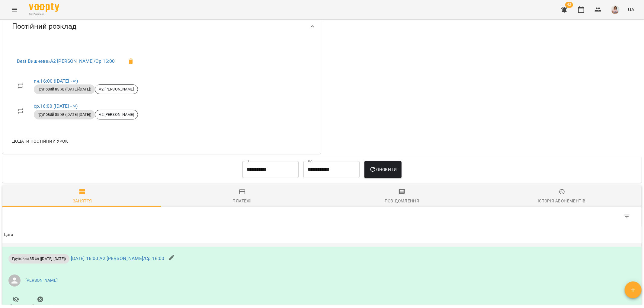 The width and height of the screenshot is (644, 308). What do you see at coordinates (383, 170) in the screenshot?
I see `span: Оновити` at bounding box center [383, 170].